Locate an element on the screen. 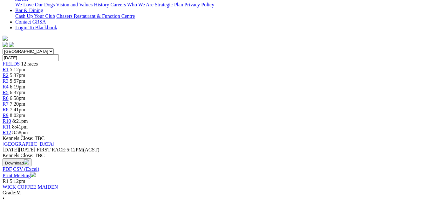 This screenshot has height=202, width=425. span: R4 is located at coordinates (5, 87).